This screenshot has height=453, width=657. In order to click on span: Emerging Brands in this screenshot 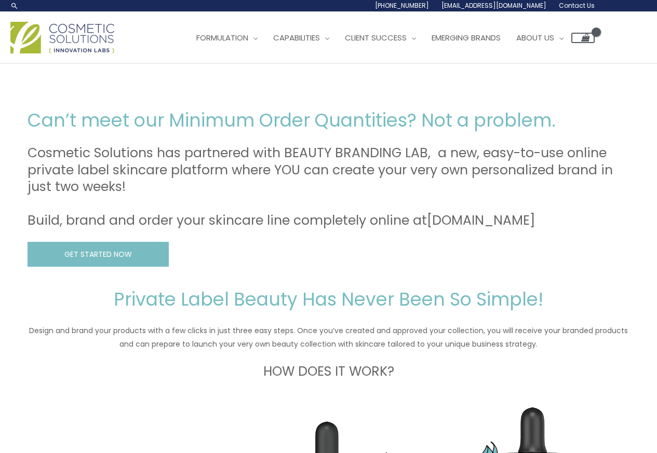, I will do `click(466, 37)`.